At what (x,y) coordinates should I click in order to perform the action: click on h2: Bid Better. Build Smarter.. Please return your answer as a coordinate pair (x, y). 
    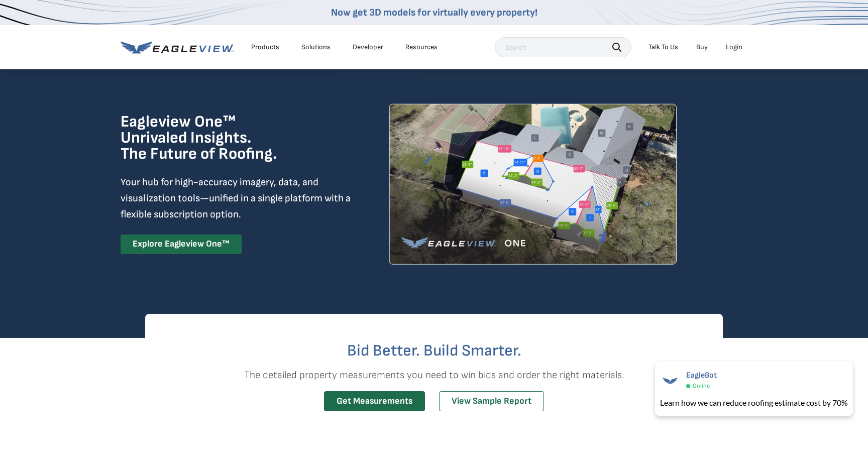
    Looking at the image, I should click on (434, 351).